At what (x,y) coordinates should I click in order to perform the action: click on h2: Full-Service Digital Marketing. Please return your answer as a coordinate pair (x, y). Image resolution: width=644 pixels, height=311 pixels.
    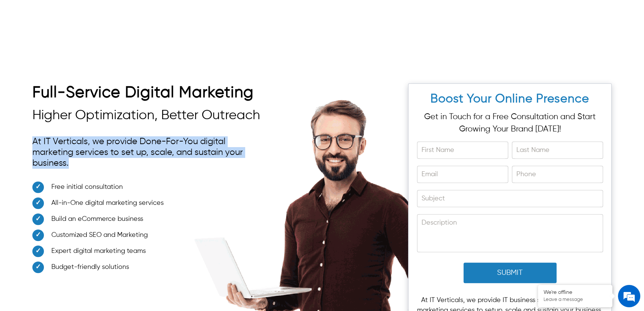
    Looking at the image, I should click on (148, 94).